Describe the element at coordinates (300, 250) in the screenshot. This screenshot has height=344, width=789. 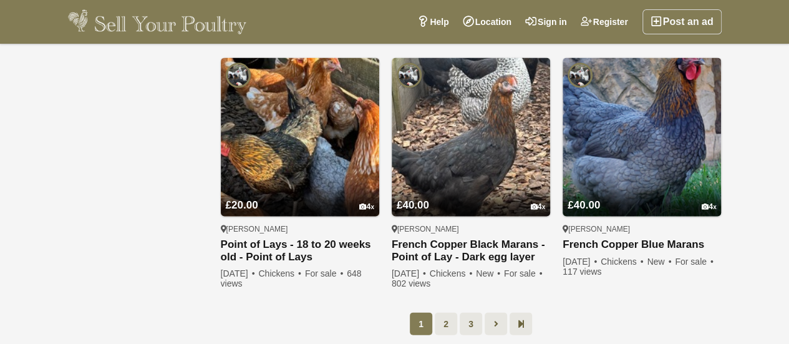
I see `a: Point of Lays - 18 to 20 weeks old - Point of Lays` at that location.